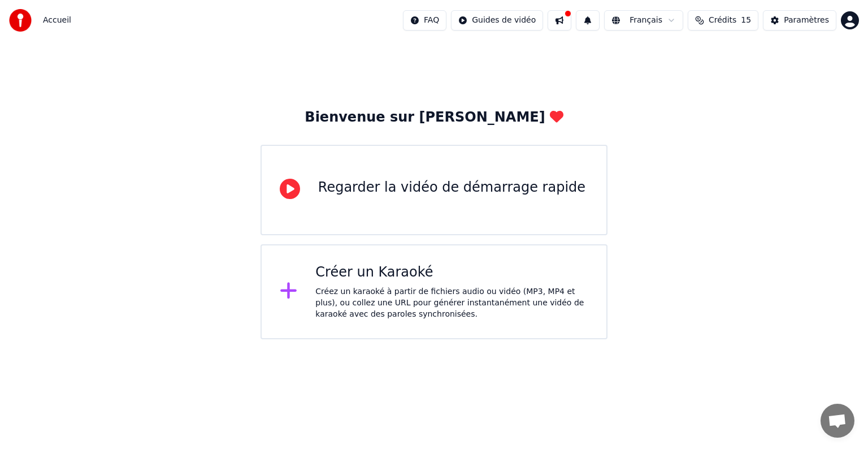 The image size is (868, 449). Describe the element at coordinates (20, 20) in the screenshot. I see `img: youka` at that location.